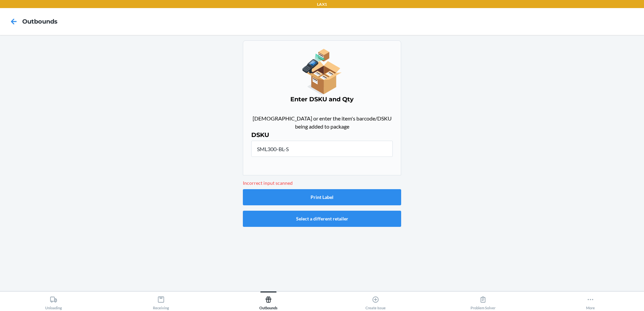 The width and height of the screenshot is (644, 311). What do you see at coordinates (161, 301) in the screenshot?
I see `button: Receiving` at bounding box center [161, 301].